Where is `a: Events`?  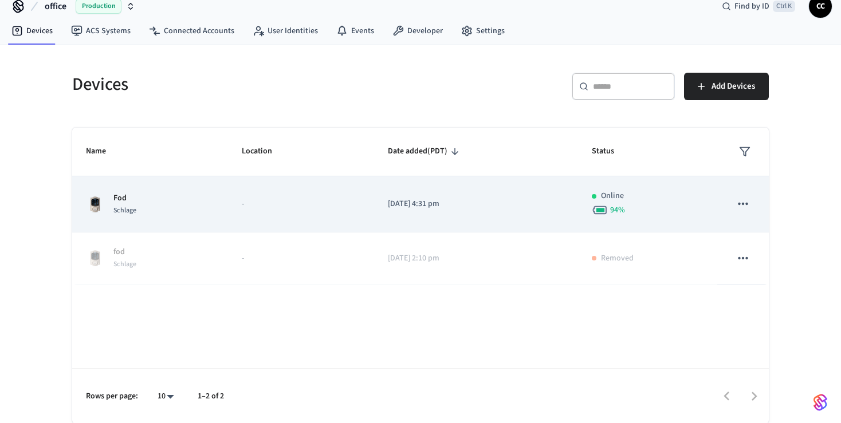
a: Events is located at coordinates (355, 31).